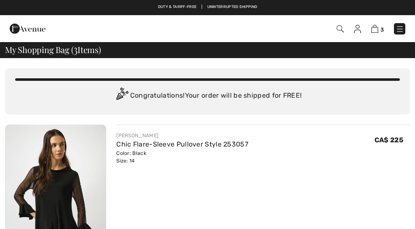 Image resolution: width=415 pixels, height=229 pixels. I want to click on img: My Info, so click(357, 29).